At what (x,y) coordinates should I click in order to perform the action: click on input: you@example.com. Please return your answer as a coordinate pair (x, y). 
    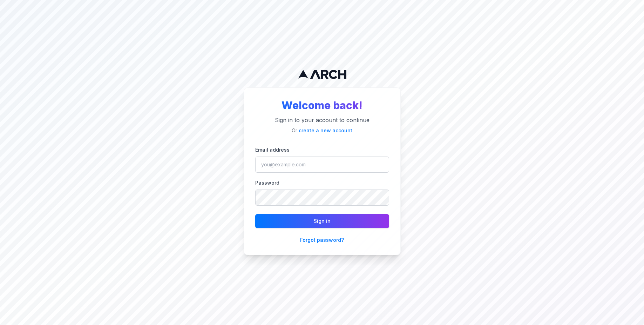
    Looking at the image, I should click on (322, 165).